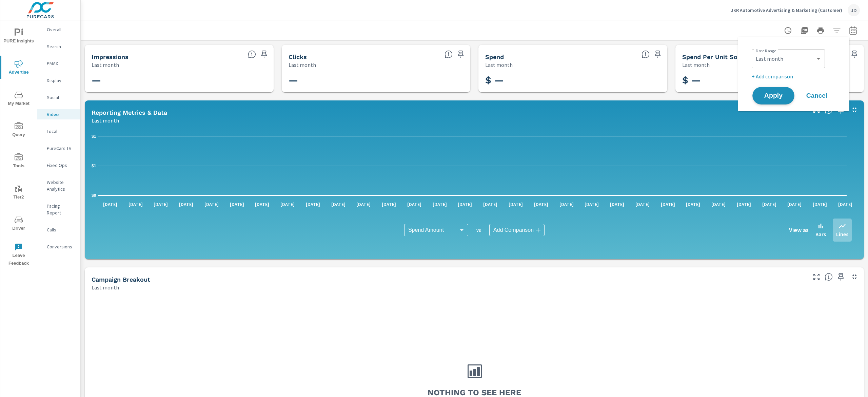 Image resolution: width=868 pixels, height=397 pixels. Describe the element at coordinates (120, 279) in the screenshot. I see `h5: Campaign Breakout` at that location.